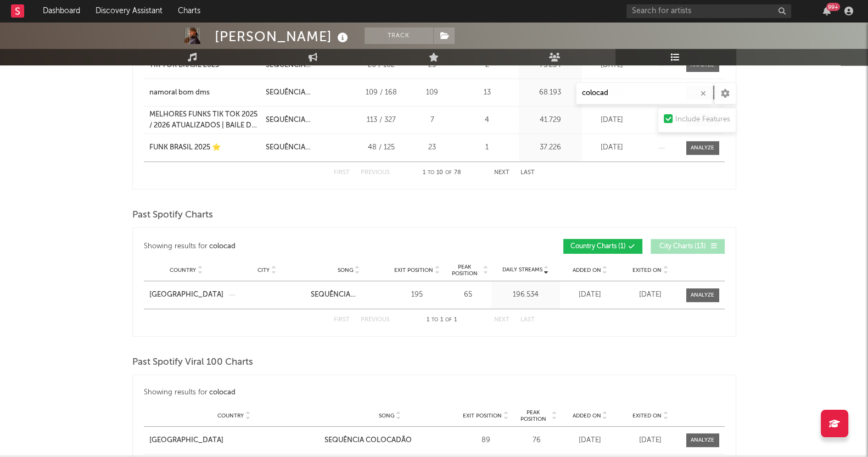 Image resolution: width=868 pixels, height=457 pixels. Describe the element at coordinates (399, 36) in the screenshot. I see `button: Track` at that location.